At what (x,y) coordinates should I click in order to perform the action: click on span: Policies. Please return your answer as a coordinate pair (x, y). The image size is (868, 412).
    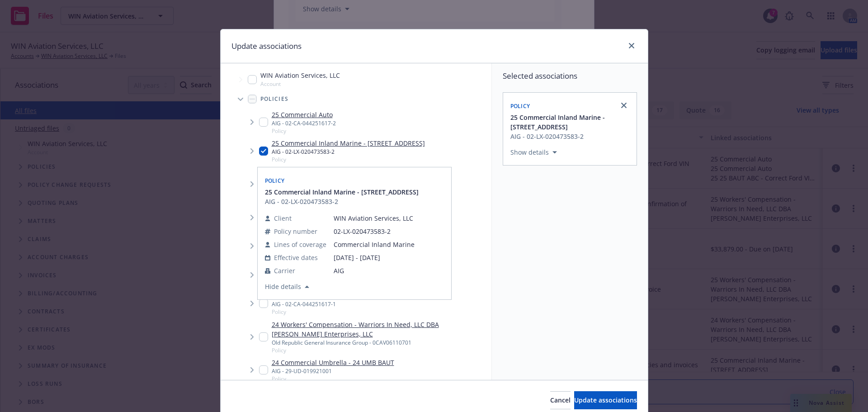
    Looking at the image, I should click on (275, 99).